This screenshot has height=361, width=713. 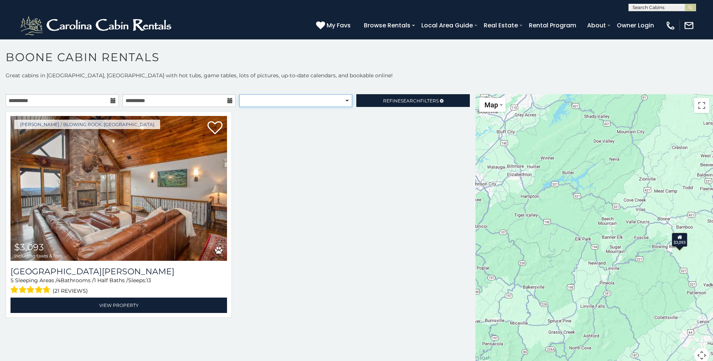 What do you see at coordinates (679, 240) in the screenshot?
I see `div: $3,093` at bounding box center [679, 240].